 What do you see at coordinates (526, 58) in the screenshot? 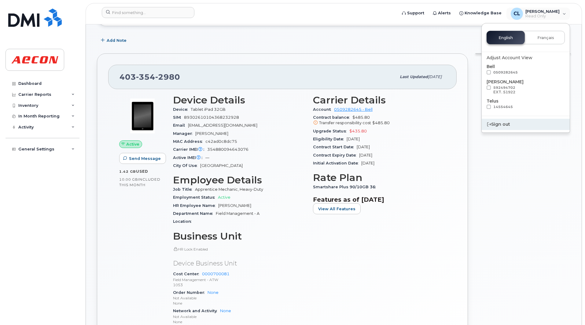
I see `div: Adjust Account View` at bounding box center [526, 58].